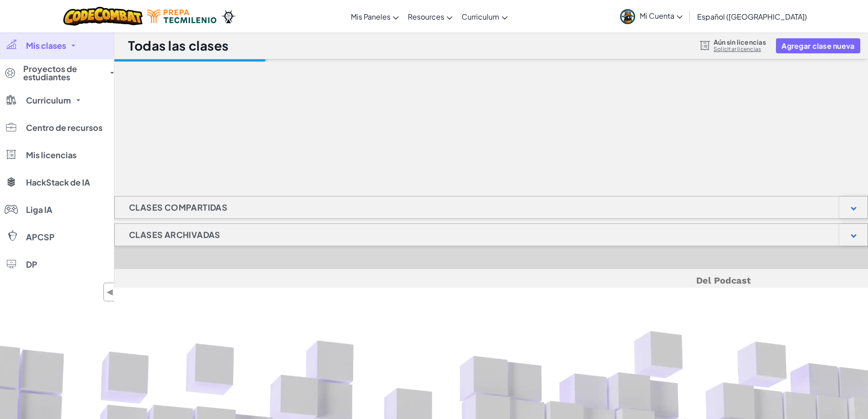 The image size is (868, 419). What do you see at coordinates (51, 155) in the screenshot?
I see `span: Mis licencias` at bounding box center [51, 155].